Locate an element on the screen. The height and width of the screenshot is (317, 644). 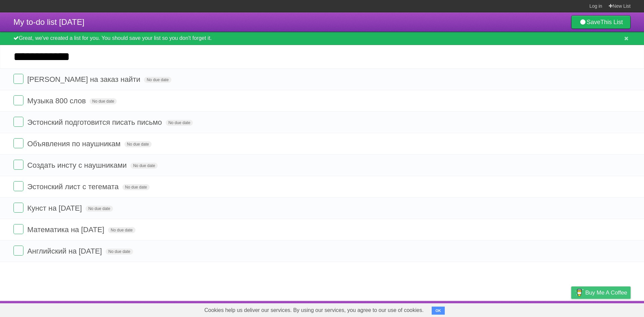
a: Privacy is located at coordinates (571, 309).